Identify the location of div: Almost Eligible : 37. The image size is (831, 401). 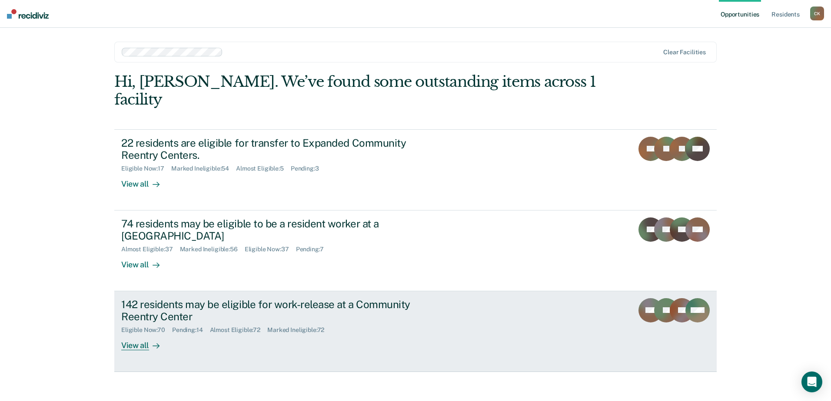
(150, 249).